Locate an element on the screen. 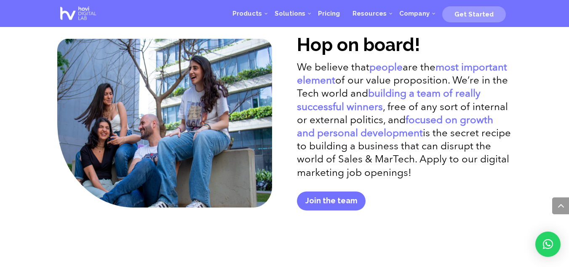  span: Resources is located at coordinates (370, 13).